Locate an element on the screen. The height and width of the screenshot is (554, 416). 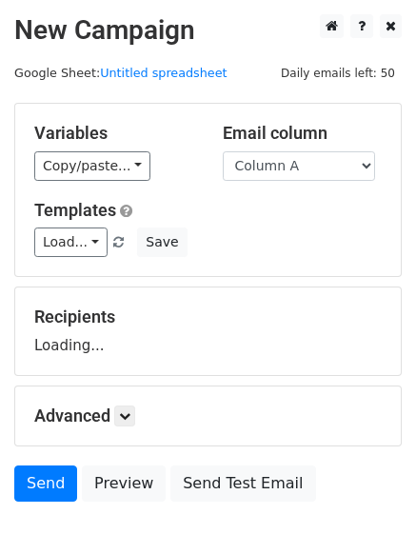
a: Send is located at coordinates (46, 484).